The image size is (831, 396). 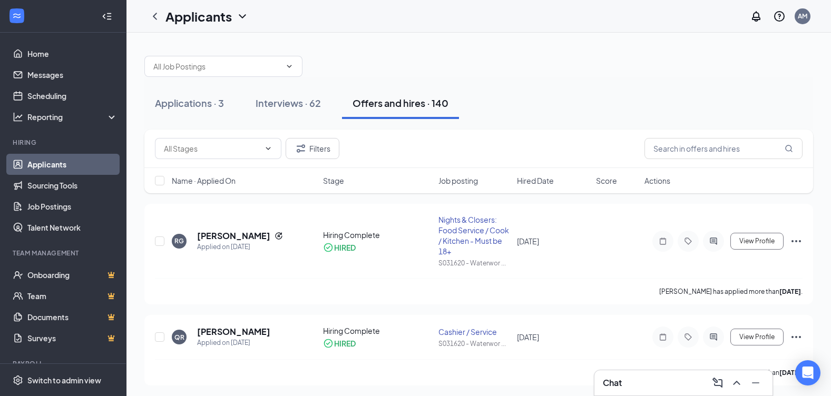 I want to click on h3: Chat, so click(x=613, y=383).